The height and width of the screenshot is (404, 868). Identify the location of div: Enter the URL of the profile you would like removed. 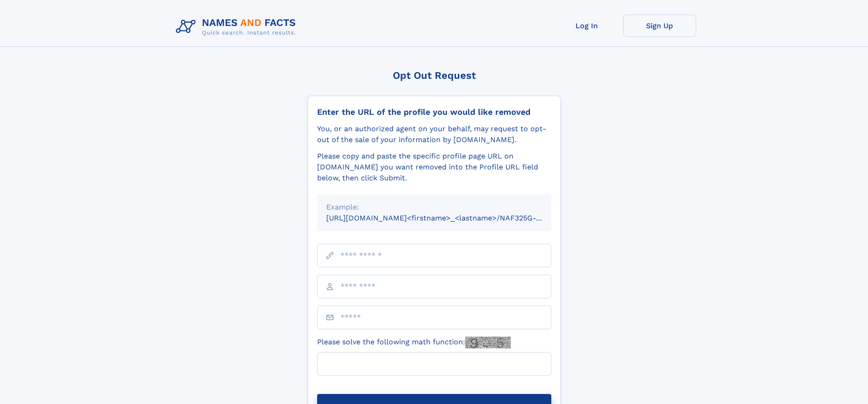
(434, 112).